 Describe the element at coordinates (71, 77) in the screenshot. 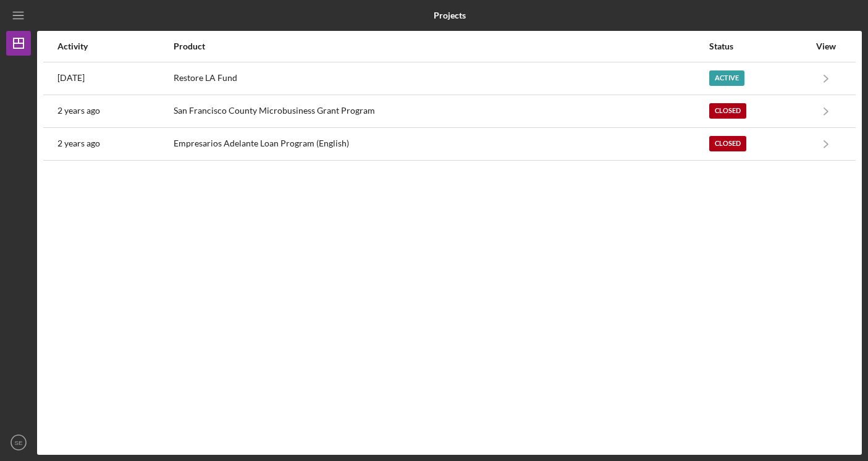

I see `time: 2025-09-03 12:45` at that location.